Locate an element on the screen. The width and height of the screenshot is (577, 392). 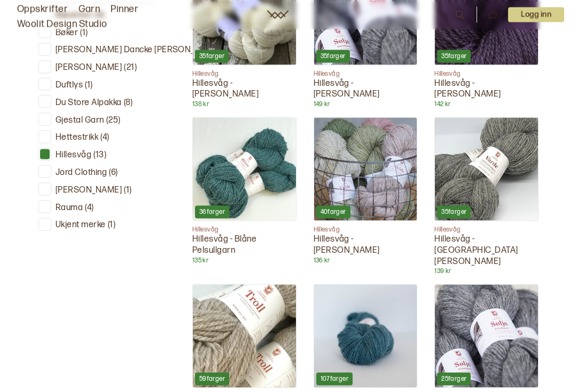
button: User dropdown is located at coordinates (536, 15).